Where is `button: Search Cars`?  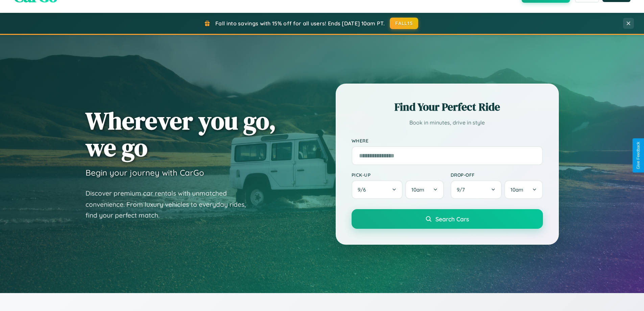
button: Search Cars is located at coordinates (447, 219).